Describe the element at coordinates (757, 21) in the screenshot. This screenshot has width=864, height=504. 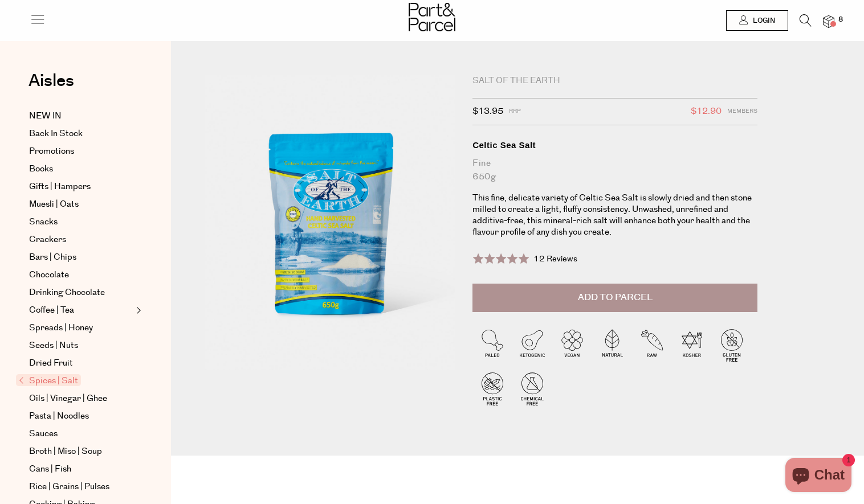
I see `a: Login` at that location.